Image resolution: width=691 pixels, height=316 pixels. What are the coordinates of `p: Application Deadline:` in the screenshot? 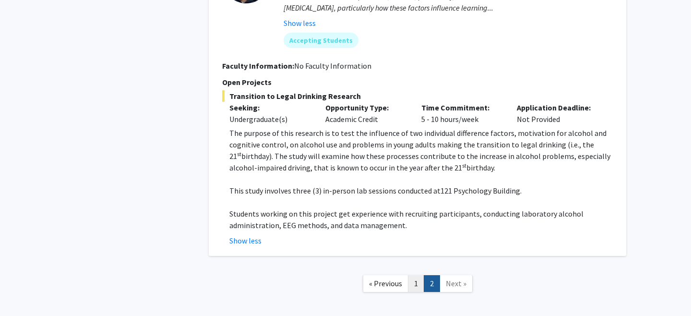 It's located at (558, 107).